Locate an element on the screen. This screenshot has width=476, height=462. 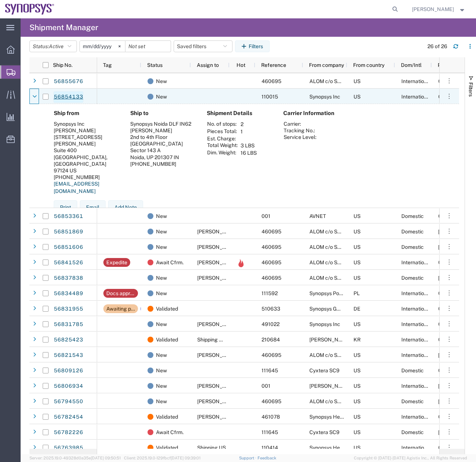
h4: Shipment Manager is located at coordinates (64, 28).